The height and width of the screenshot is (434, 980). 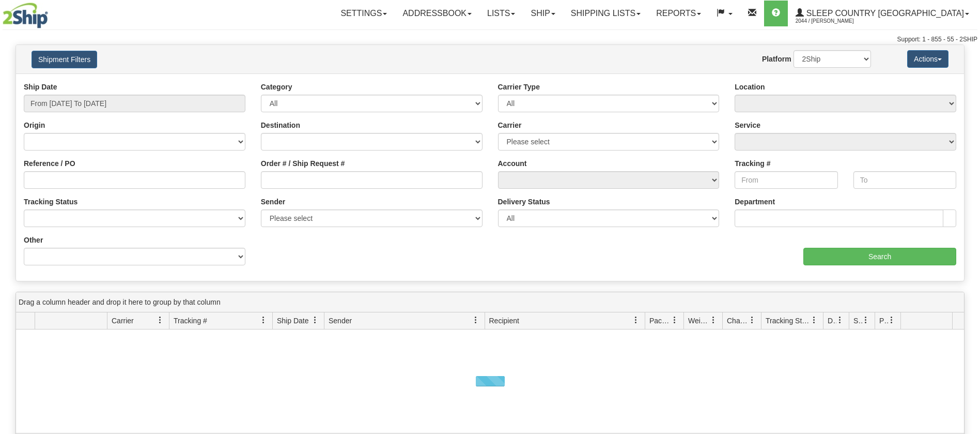 What do you see at coordinates (25, 15) in the screenshot?
I see `img: logo2044.jpg` at bounding box center [25, 15].